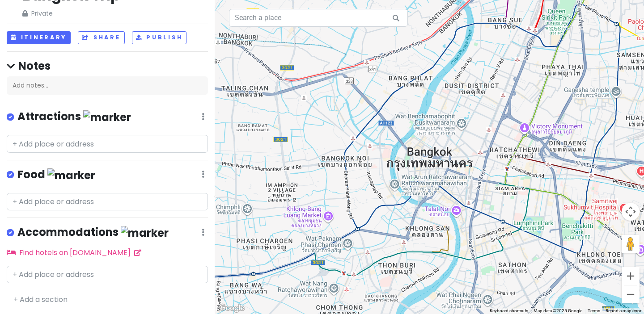  I want to click on button: Share, so click(101, 38).